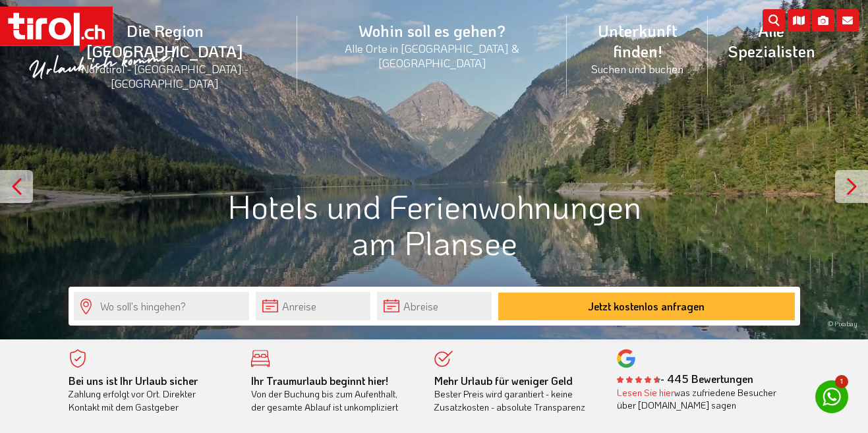 Image resolution: width=868 pixels, height=433 pixels. What do you see at coordinates (645, 392) in the screenshot?
I see `a: Lesen Sie hier` at bounding box center [645, 392].